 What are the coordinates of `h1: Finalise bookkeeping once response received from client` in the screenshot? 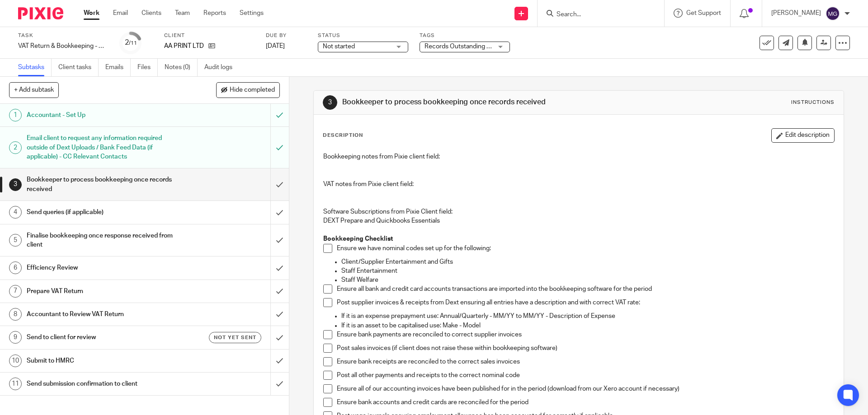 It's located at (105, 240).